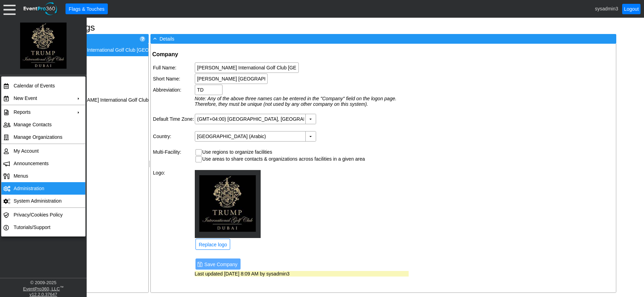 Image resolution: width=644 pixels, height=297 pixels. I want to click on tr: Administration, so click(43, 188).